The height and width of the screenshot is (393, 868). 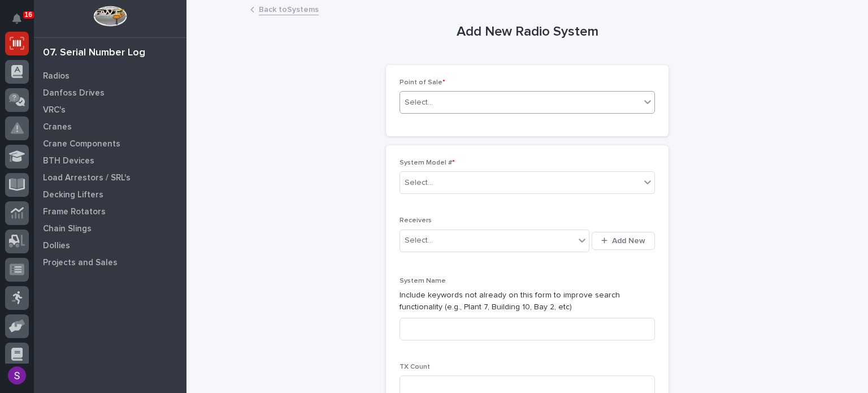 I want to click on button: users-avatar, so click(x=17, y=375).